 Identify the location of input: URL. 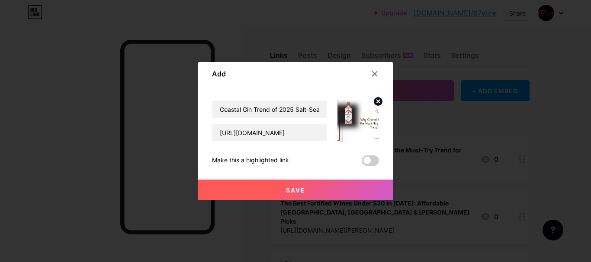
(269, 133).